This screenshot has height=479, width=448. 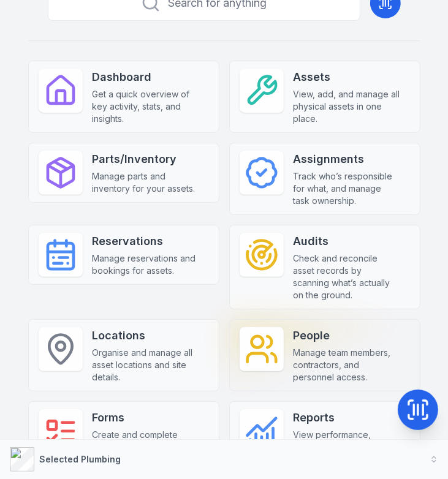 What do you see at coordinates (325, 437) in the screenshot?
I see `a: ReportsView performance, usage, and compliance reports.` at bounding box center [325, 437].